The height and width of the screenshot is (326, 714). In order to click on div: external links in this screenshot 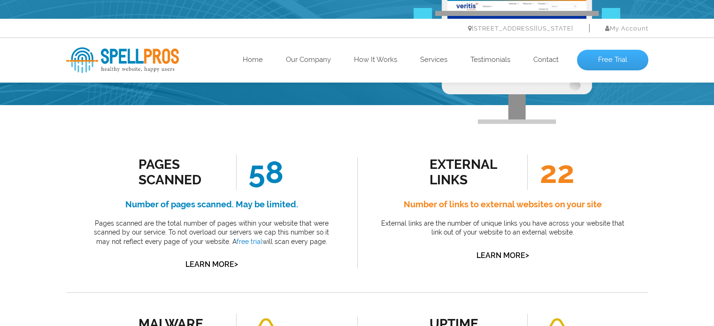, I will do `click(472, 172)`.